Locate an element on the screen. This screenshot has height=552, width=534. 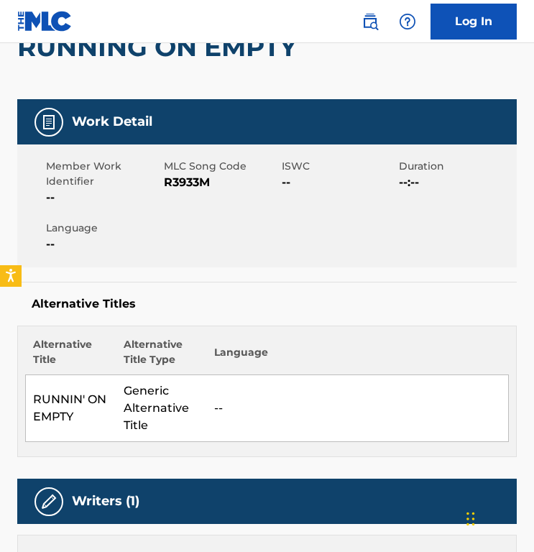
span: ISWC is located at coordinates (339, 166).